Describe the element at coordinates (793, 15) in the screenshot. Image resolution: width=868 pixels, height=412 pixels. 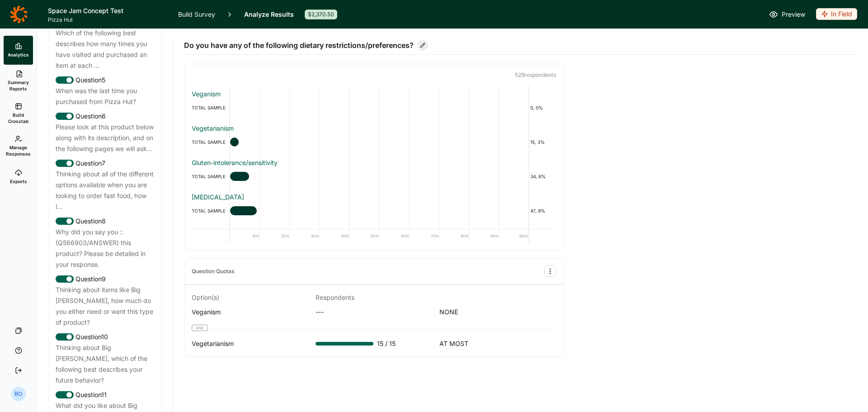
I see `span: Preview` at that location.